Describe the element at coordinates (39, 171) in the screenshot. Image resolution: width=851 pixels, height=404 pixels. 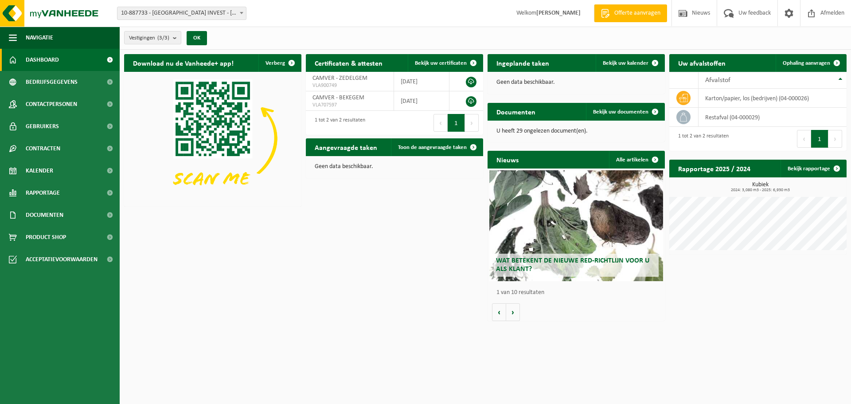
I see `span: Kalender` at that location.